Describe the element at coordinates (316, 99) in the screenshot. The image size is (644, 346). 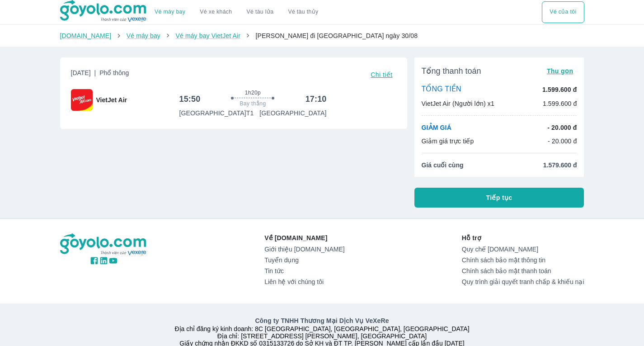
I see `h6: 17:10` at that location.